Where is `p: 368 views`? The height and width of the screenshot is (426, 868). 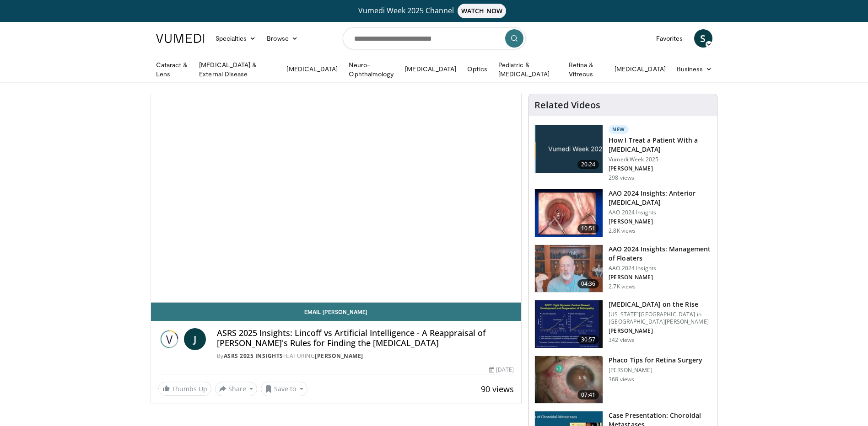 p: 368 views is located at coordinates (622, 380).